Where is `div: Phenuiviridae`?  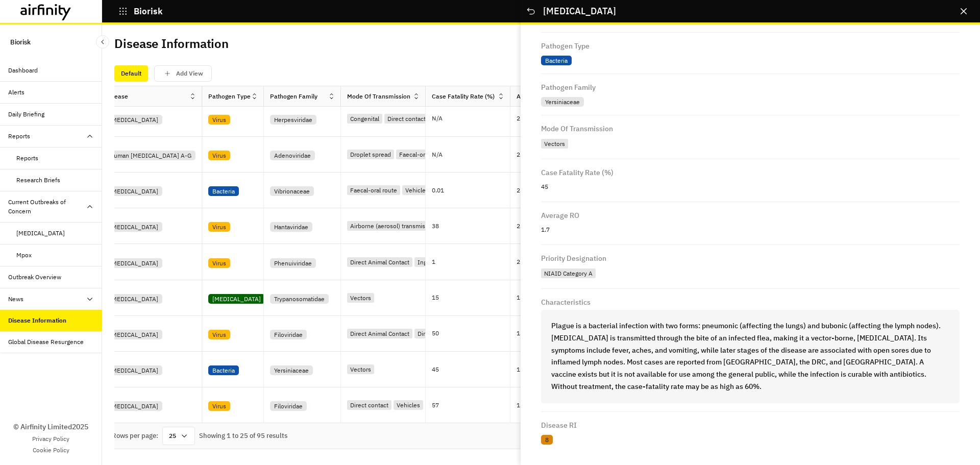 div: Phenuiviridae is located at coordinates (293, 263).